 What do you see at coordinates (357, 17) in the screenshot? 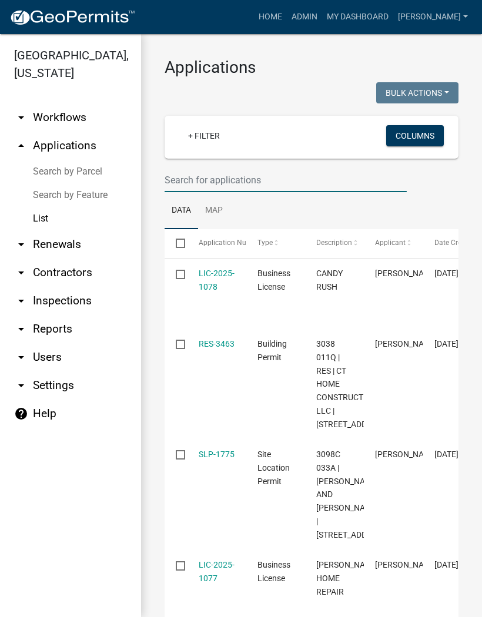
I see `a: My Dashboard` at bounding box center [357, 17].